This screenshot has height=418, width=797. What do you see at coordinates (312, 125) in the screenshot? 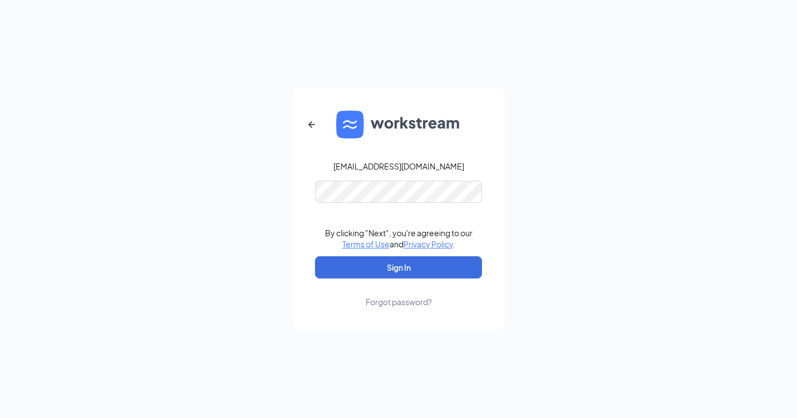
I see `svg: ArrowLeftNew` at bounding box center [312, 125].